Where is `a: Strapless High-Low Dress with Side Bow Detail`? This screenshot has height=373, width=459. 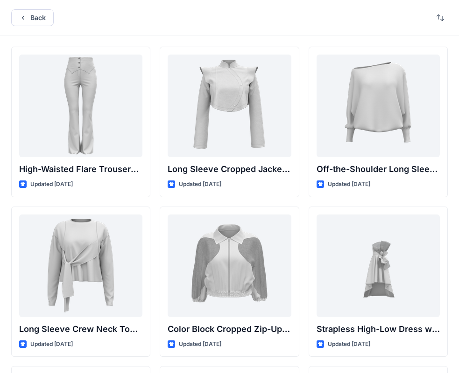 a: Strapless High-Low Dress with Side Bow Detail is located at coordinates (378, 266).